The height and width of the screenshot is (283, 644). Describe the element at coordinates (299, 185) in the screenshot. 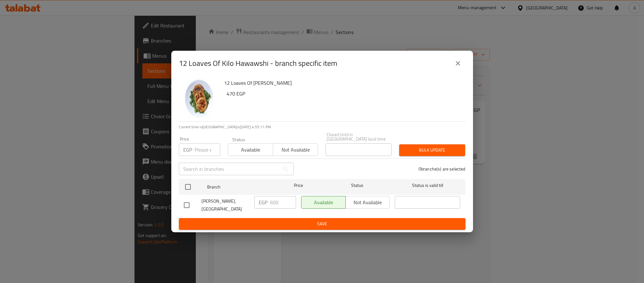

I see `span: Price` at that location.